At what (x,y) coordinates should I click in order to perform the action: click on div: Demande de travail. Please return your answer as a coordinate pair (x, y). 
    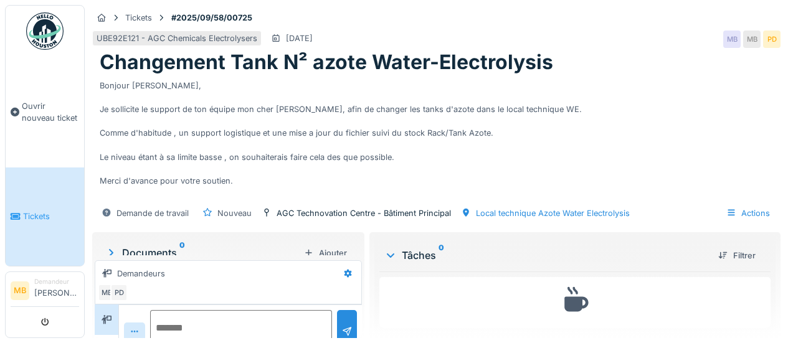
    Looking at the image, I should click on (153, 213).